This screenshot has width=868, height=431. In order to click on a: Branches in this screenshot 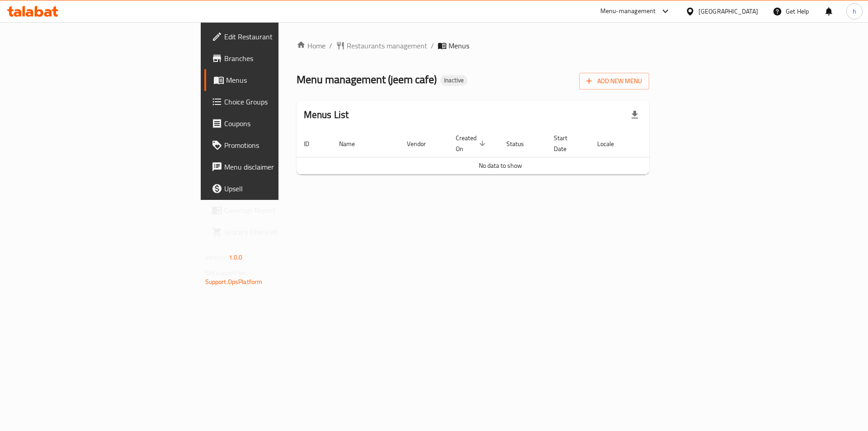, I will do `click(275, 58)`.